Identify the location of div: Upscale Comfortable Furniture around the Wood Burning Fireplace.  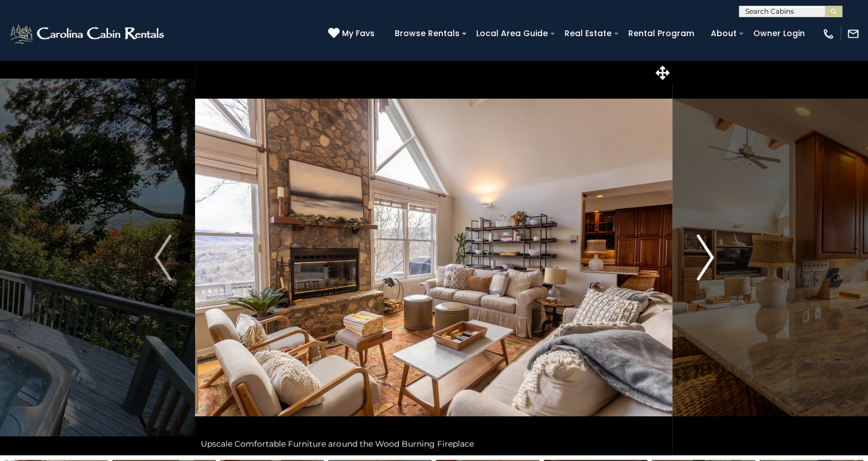
(434, 443).